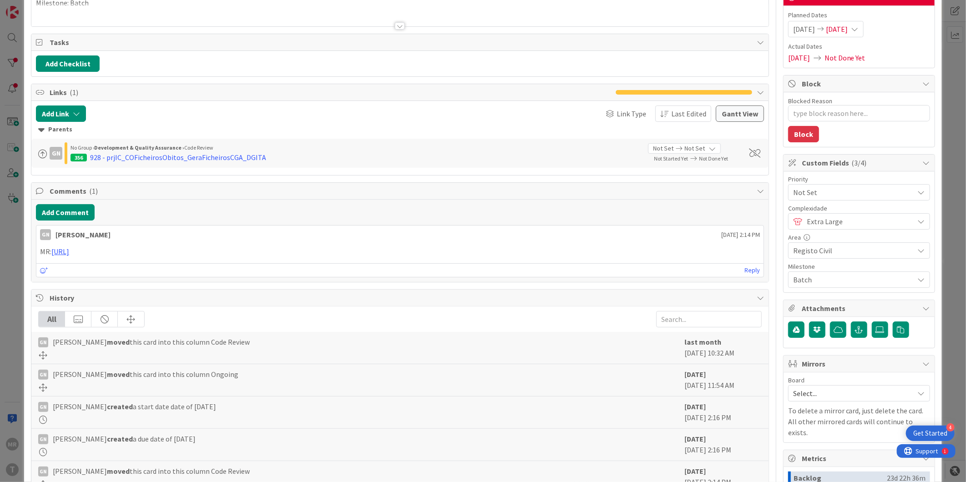 The image size is (966, 482). Describe the element at coordinates (68, 64) in the screenshot. I see `button: Add Checklist` at that location.